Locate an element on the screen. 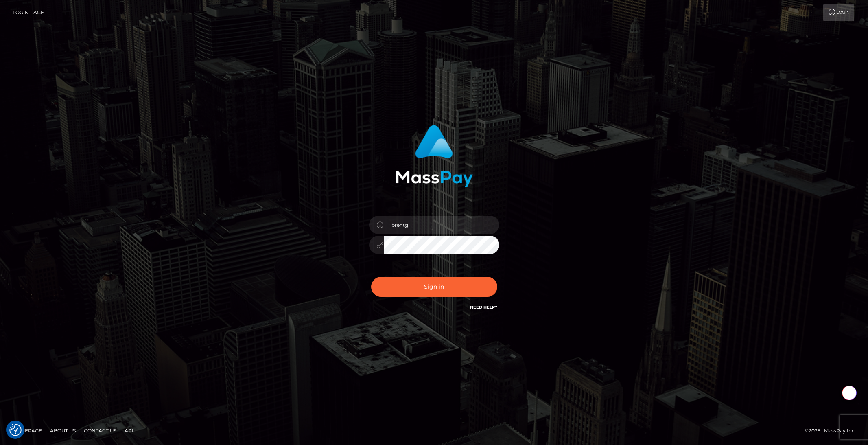  div: © 2025 , MassPay Inc. is located at coordinates (833, 431).